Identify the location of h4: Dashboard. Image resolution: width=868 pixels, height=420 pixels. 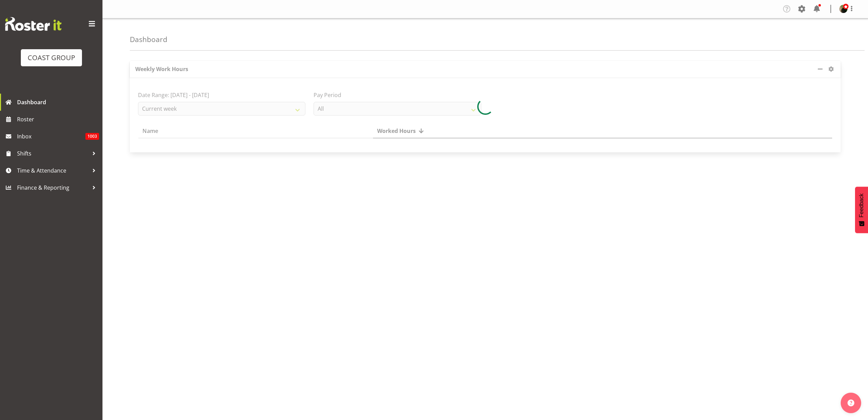
(148, 40).